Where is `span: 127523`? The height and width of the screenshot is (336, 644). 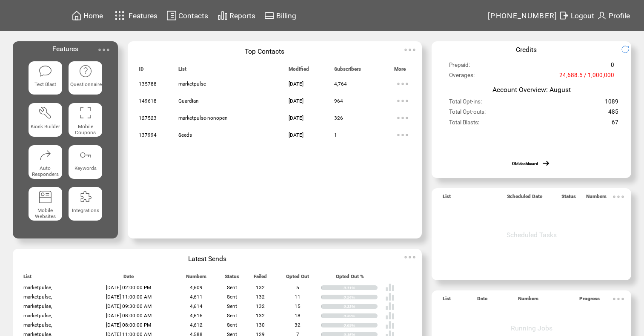
span: 127523 is located at coordinates (148, 118).